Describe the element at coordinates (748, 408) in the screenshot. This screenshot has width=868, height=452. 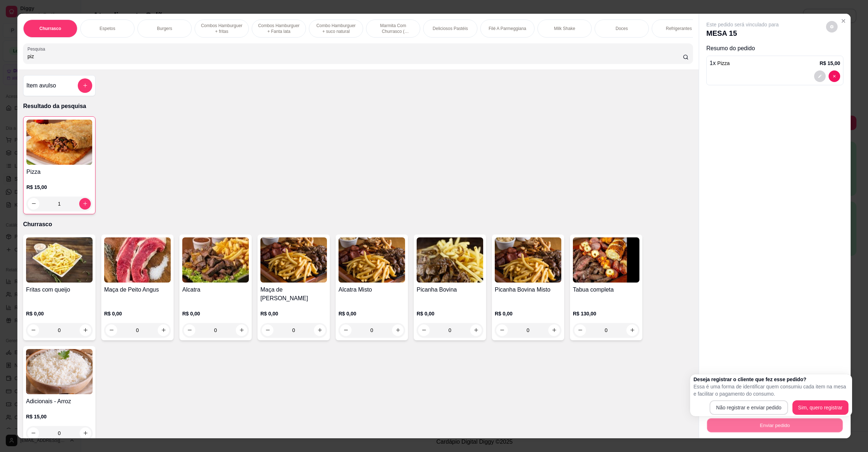
I see `button: Não registrar e enviar pedido` at that location.